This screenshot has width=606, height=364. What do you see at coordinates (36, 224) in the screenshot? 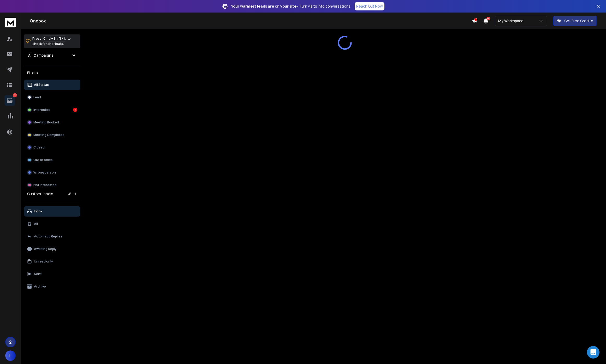
I see `p: All` at bounding box center [36, 224].